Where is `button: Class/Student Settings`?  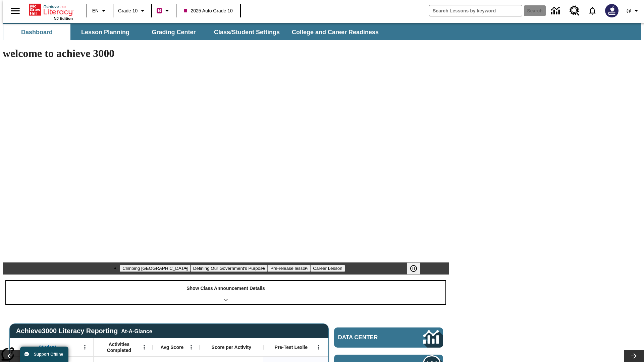 button: Class/Student Settings is located at coordinates (247, 33).